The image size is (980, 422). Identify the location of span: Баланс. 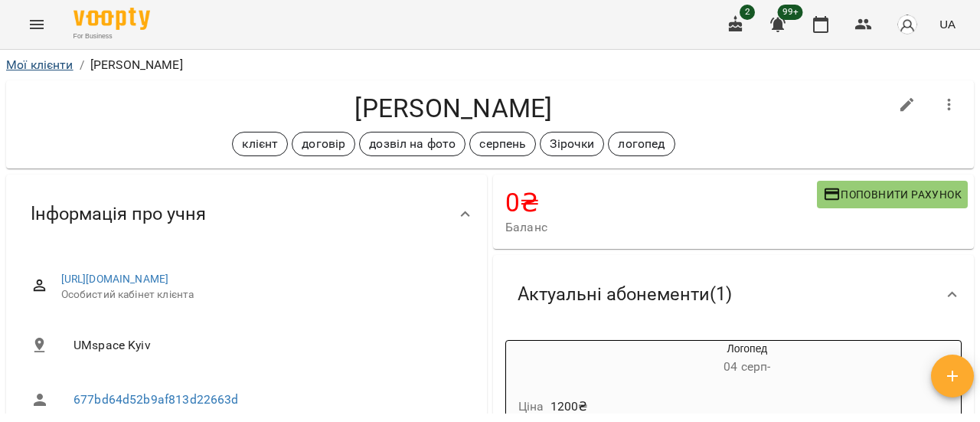
(661, 228).